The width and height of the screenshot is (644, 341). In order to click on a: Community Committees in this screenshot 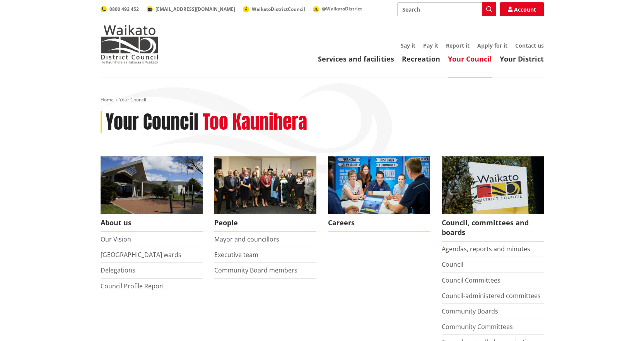, I will do `click(477, 326)`.